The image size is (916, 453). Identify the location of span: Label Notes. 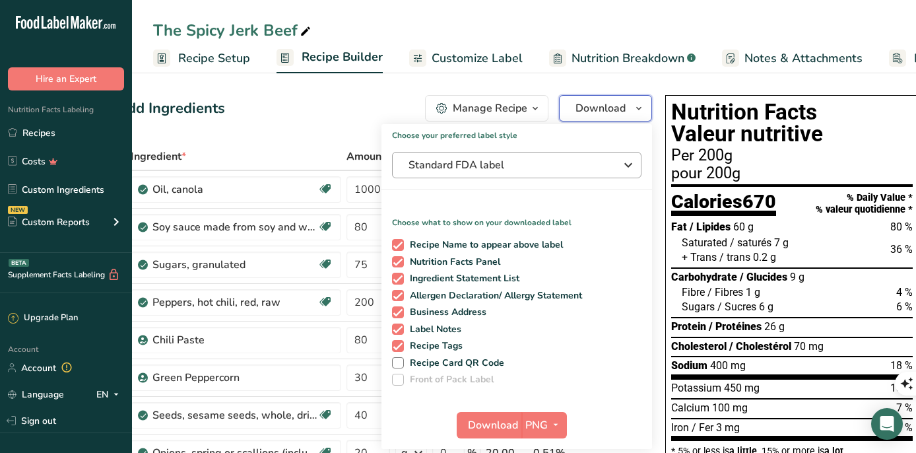
(433, 329).